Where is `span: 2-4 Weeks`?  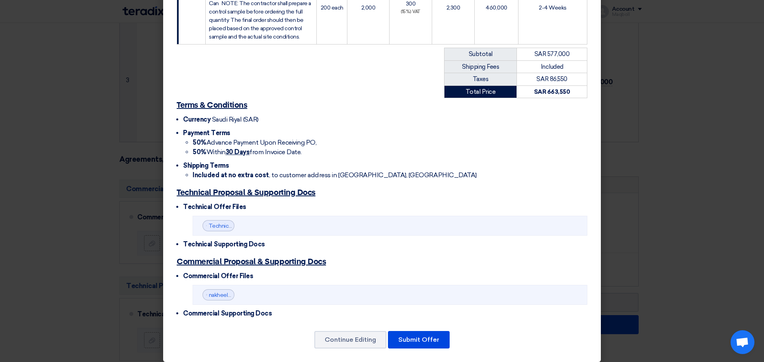 span: 2-4 Weeks is located at coordinates (553, 8).